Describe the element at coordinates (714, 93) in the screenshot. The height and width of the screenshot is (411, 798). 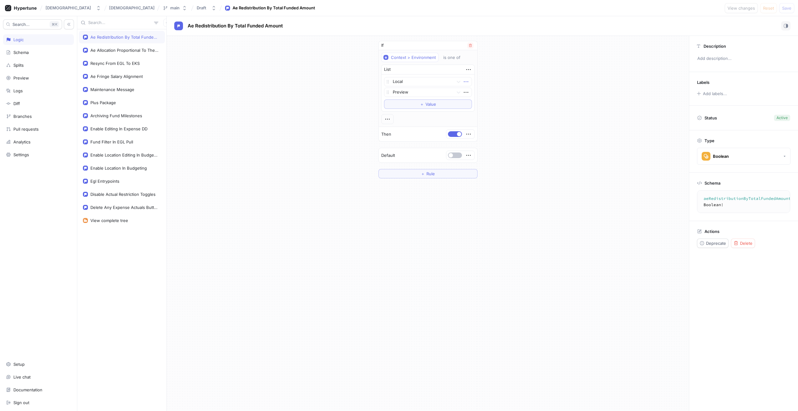
I see `div: Add labels...` at that location.